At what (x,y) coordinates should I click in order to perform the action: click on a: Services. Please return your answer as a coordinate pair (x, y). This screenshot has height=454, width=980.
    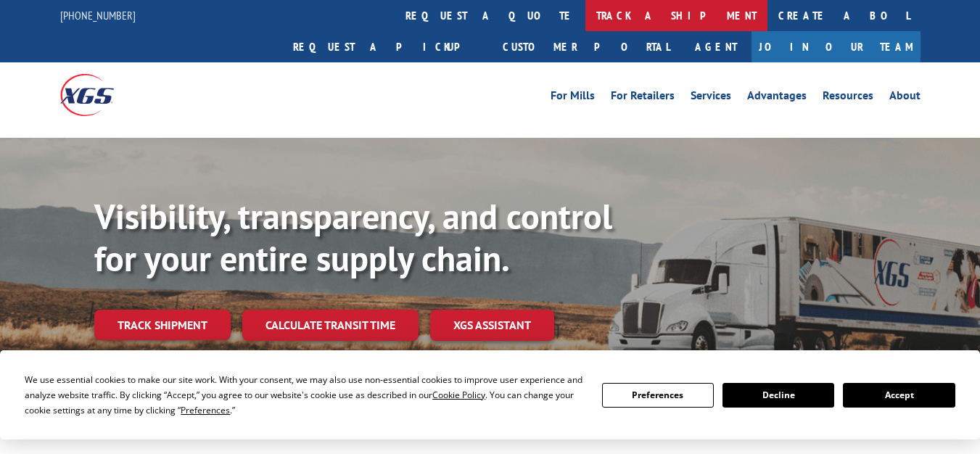
    Looking at the image, I should click on (711, 98).